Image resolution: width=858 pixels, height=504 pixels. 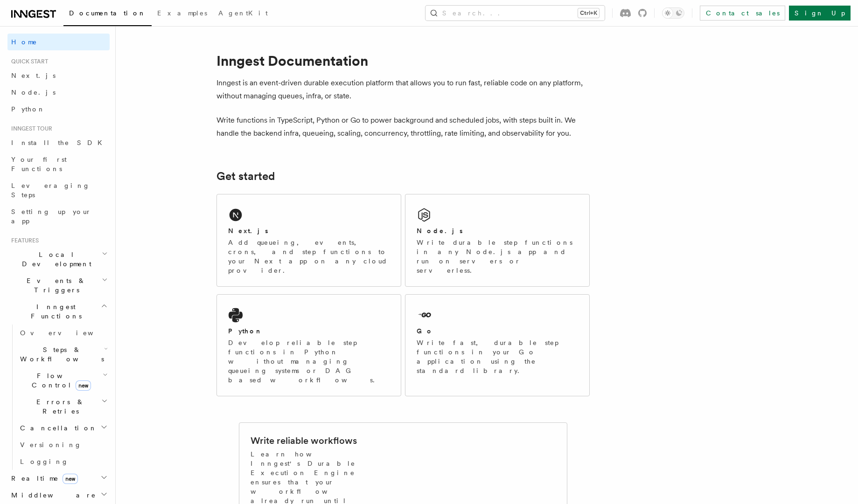 What do you see at coordinates (403, 61) in the screenshot?
I see `h1: Inngest Documentation` at bounding box center [403, 61].